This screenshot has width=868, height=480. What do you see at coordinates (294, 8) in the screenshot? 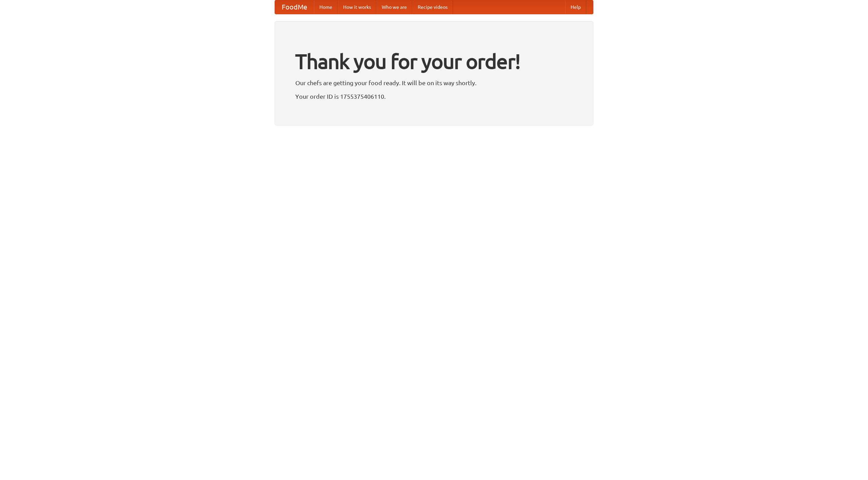
I see `a: FoodMe` at bounding box center [294, 8].